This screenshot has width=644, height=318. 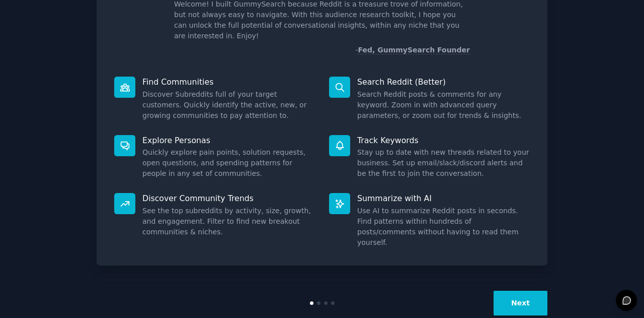 What do you see at coordinates (443, 227) in the screenshot?
I see `dd: Use AI to summarize Reddit posts in seconds. Find patterns within hundreds of posts/comments with...` at bounding box center [443, 227].